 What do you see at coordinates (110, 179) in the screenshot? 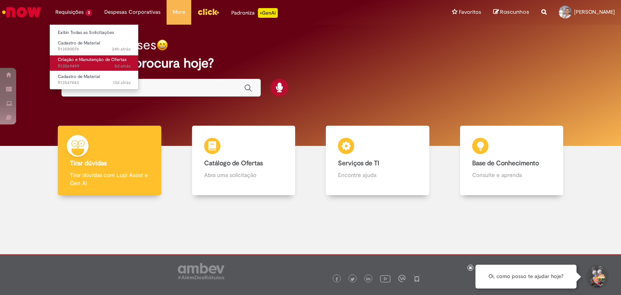
I see `p: Tirar dúvidas com Lupi Assist e Gen Ai` at bounding box center [110, 179].